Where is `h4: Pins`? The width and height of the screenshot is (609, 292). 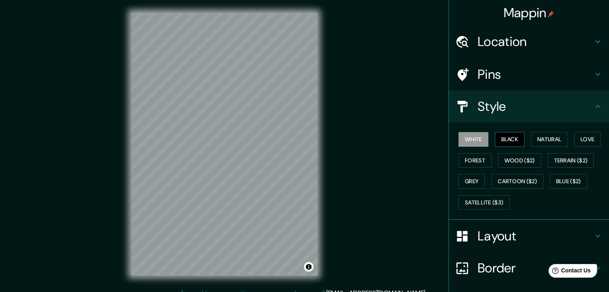 h4: Pins is located at coordinates (535, 74).